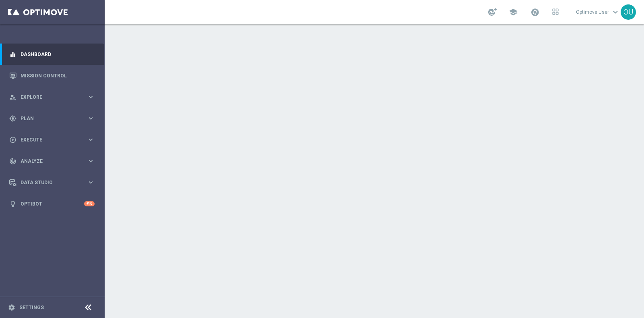  Describe the element at coordinates (13, 139) in the screenshot. I see `i: play_circle_outline` at that location.